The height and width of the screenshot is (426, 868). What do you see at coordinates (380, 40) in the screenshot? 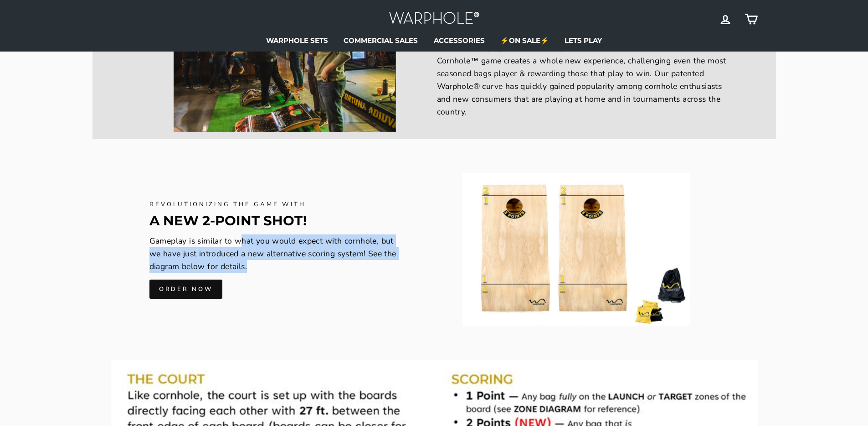
I see `a: COMMERCIAL SALES` at bounding box center [380, 40].